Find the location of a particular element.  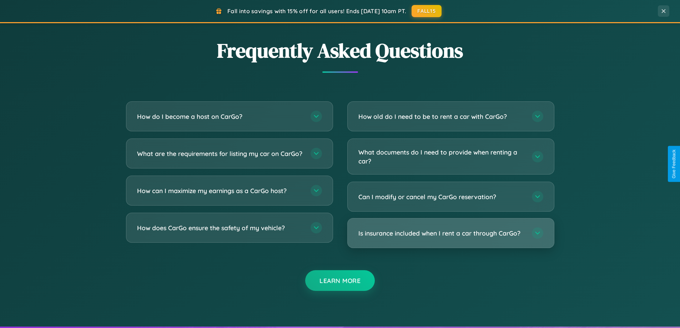

button: Learn More is located at coordinates (340, 281).